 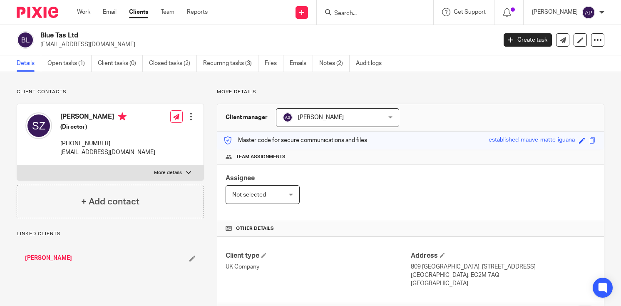 I want to click on a: Reports, so click(x=197, y=12).